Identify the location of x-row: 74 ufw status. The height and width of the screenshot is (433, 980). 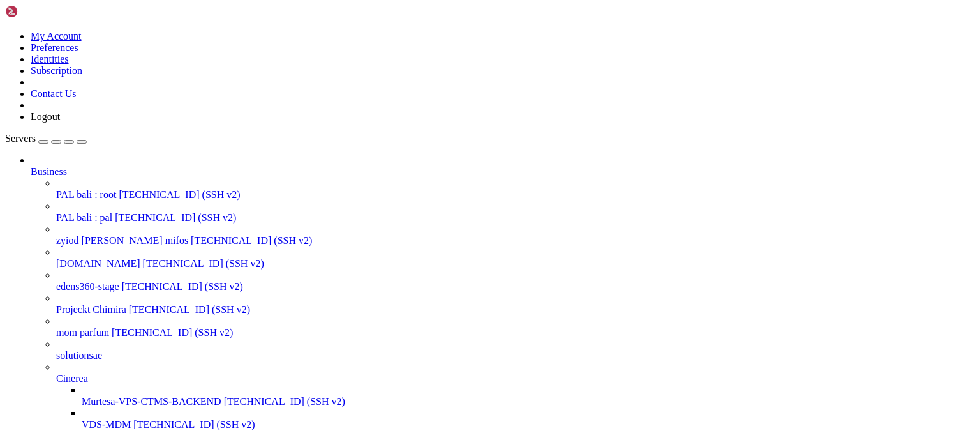
(409, 224).